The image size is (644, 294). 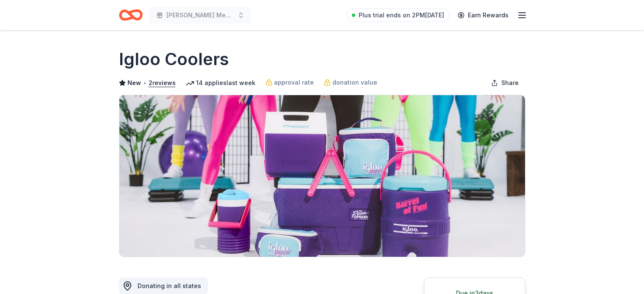 I want to click on span: Share, so click(x=510, y=83).